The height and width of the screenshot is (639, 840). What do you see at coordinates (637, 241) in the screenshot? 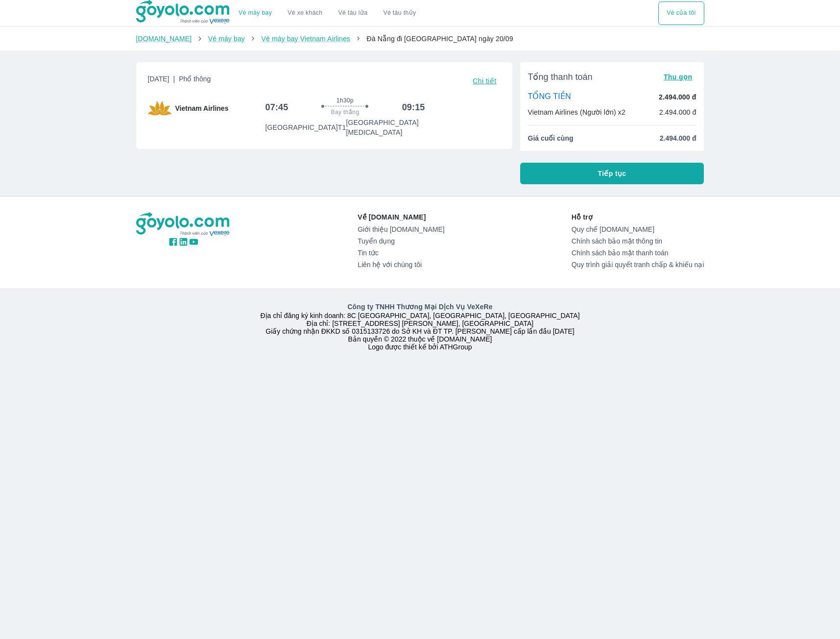
I see `a: Chính sách bảo mật thông tin` at bounding box center [637, 241].